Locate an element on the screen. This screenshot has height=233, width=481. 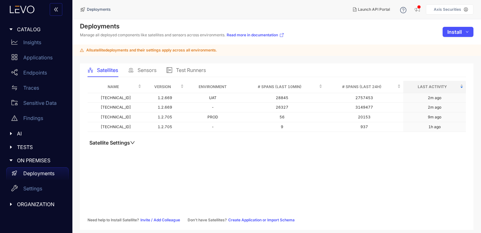
a: Read more in documentation is located at coordinates (256, 35).